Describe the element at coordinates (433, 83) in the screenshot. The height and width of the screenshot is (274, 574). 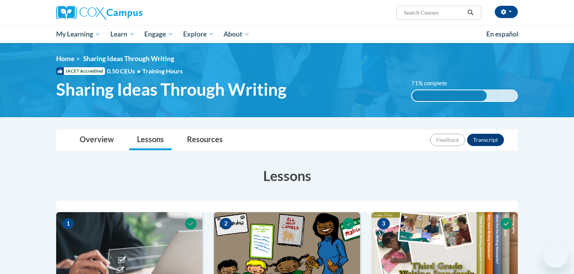
I see `label: 71% complete` at that location.